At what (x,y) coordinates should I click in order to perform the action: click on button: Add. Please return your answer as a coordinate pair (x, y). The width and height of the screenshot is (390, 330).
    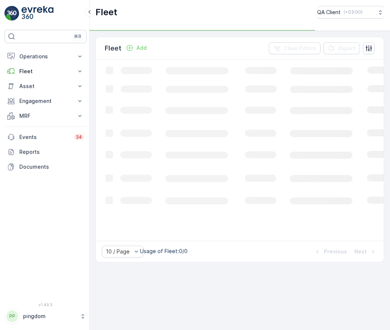
    Looking at the image, I should click on (136, 48).